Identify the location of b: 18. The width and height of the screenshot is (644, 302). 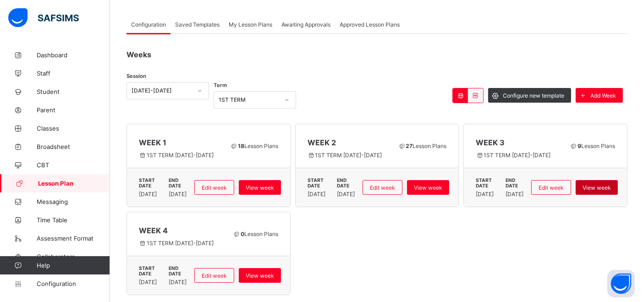
(241, 146).